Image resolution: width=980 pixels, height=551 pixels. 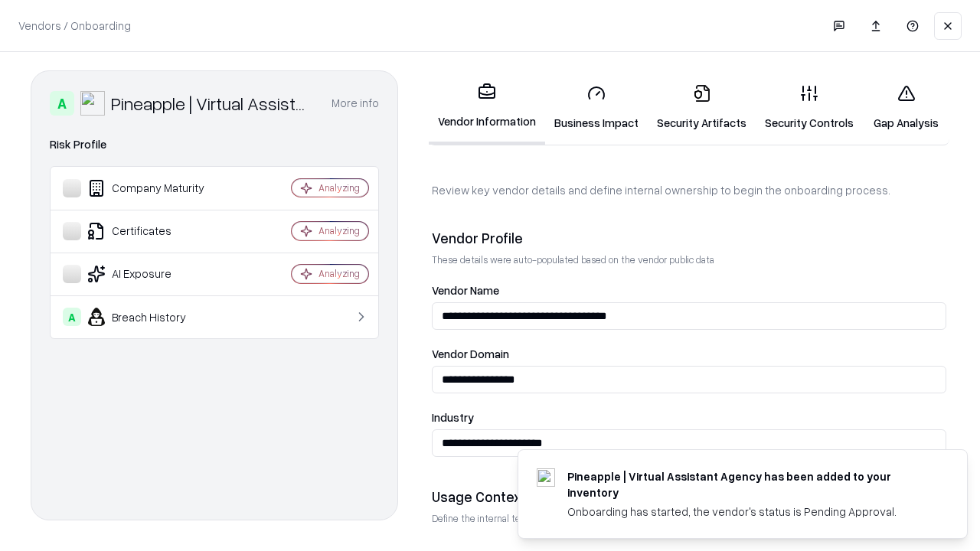 I want to click on img: trypineapple.com, so click(x=546, y=477).